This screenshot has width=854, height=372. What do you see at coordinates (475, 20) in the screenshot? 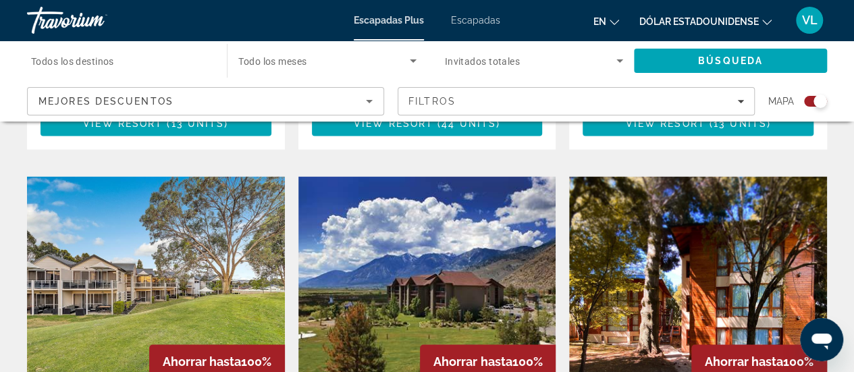
I see `font: Escapadas` at bounding box center [475, 20].